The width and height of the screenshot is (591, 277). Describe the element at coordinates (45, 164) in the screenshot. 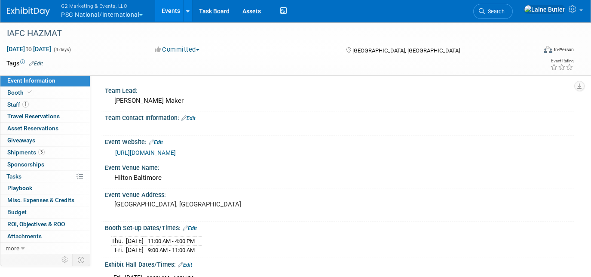

I see `a: Sponsorships` at that location.